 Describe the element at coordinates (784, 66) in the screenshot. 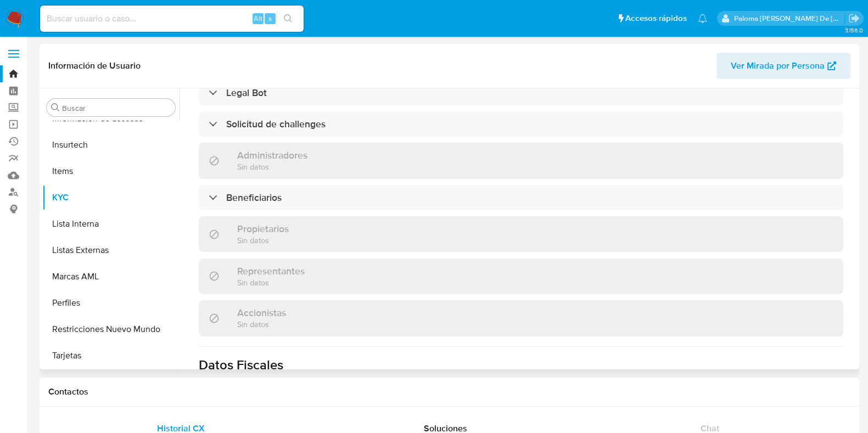

I see `button: Ver Mirada por Persona` at that location.